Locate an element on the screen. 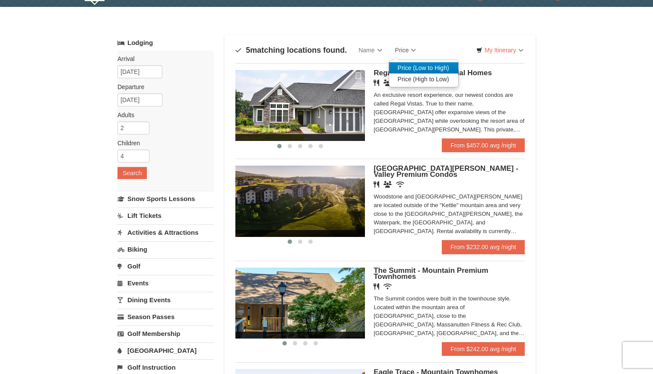 The width and height of the screenshot is (653, 374). a: Price (High to Low) is located at coordinates (424, 79).